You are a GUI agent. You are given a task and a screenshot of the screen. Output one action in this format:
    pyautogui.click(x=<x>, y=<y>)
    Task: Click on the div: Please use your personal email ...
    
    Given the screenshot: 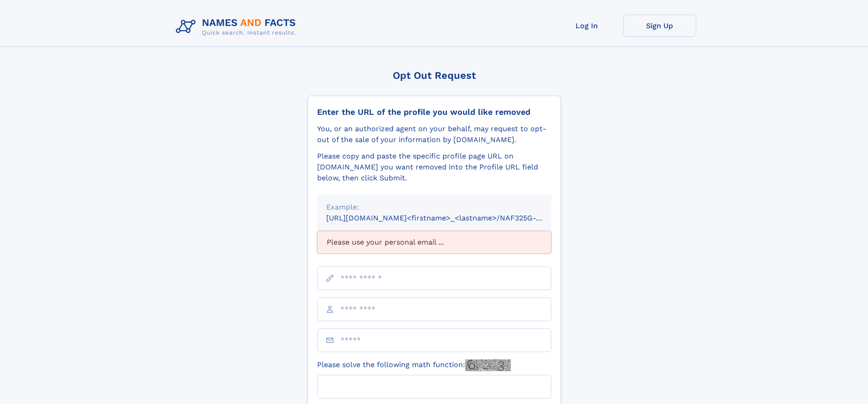 What is the action you would take?
    pyautogui.click(x=434, y=242)
    